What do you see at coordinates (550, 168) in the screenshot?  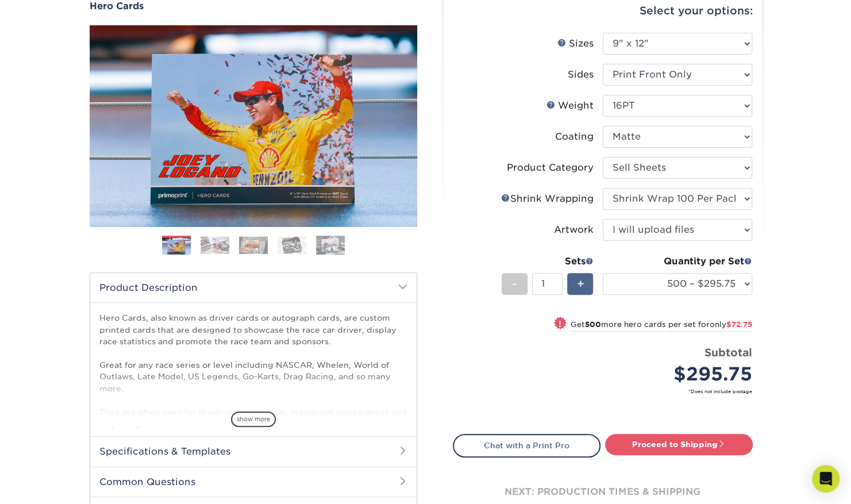 I see `div: Product Category` at bounding box center [550, 168].